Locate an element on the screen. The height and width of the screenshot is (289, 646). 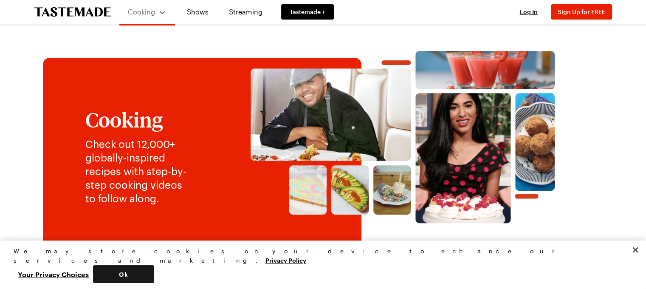
h1: Cooking is located at coordinates (139, 119).